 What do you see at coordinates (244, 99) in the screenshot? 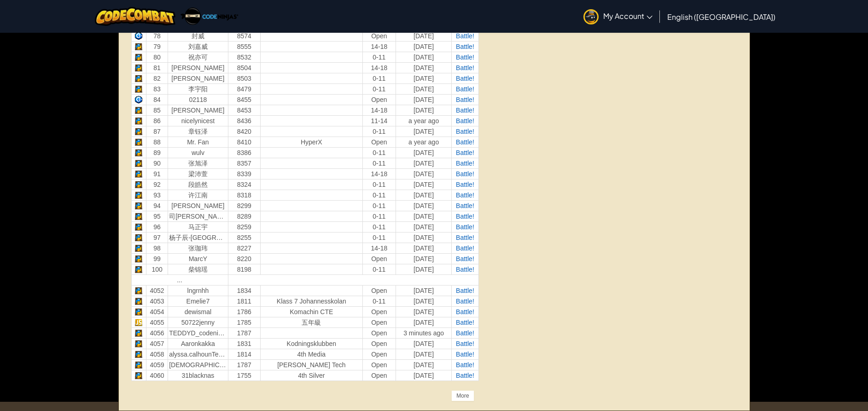
I see `td: 8455` at bounding box center [244, 99].